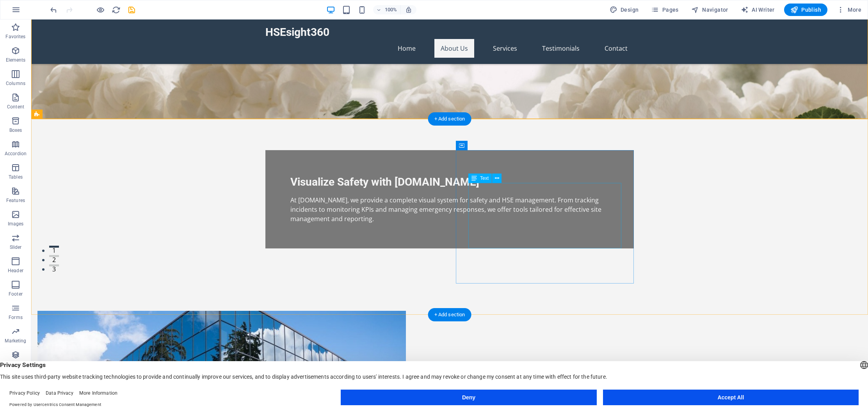 This screenshot has height=413, width=868. I want to click on i: Undo: Change logo text (Ctrl+Z), so click(53, 10).